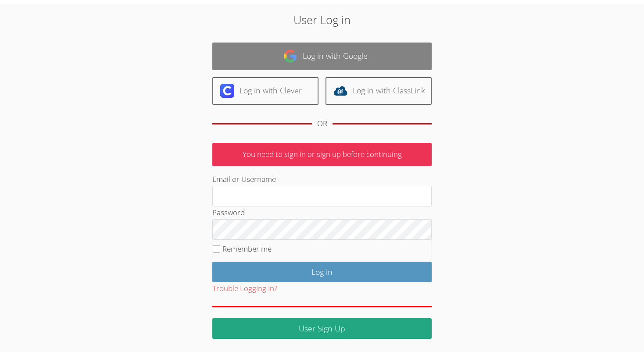  Describe the element at coordinates (322, 272) in the screenshot. I see `input: Log in` at that location.